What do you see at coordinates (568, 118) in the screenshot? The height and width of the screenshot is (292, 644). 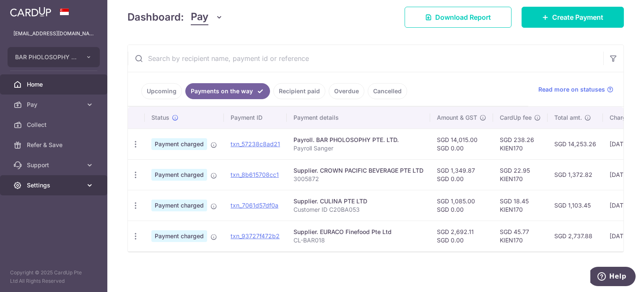 I see `span: Total amt.` at bounding box center [568, 118].